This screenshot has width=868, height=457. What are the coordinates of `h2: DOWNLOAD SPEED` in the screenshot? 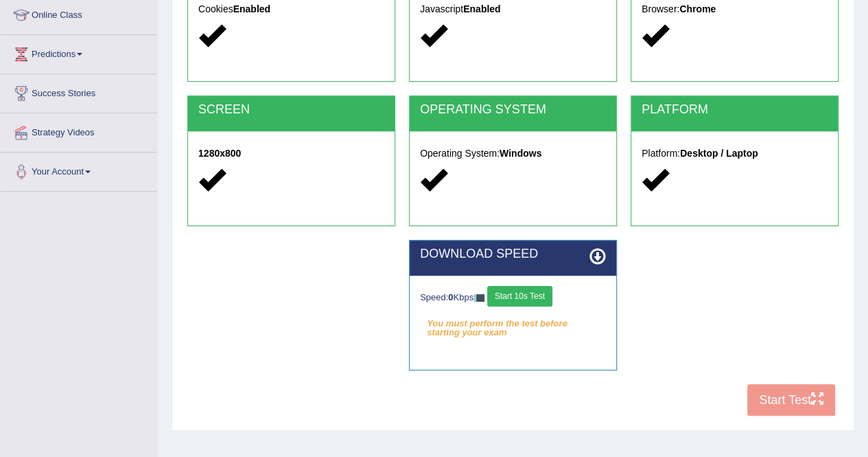 It's located at (513, 254).